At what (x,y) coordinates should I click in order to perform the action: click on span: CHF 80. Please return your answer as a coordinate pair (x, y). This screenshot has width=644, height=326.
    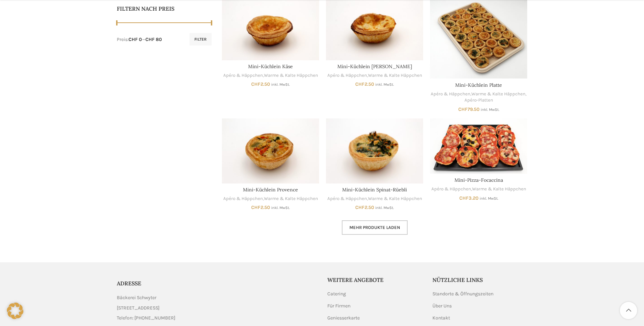
    Looking at the image, I should click on (154, 39).